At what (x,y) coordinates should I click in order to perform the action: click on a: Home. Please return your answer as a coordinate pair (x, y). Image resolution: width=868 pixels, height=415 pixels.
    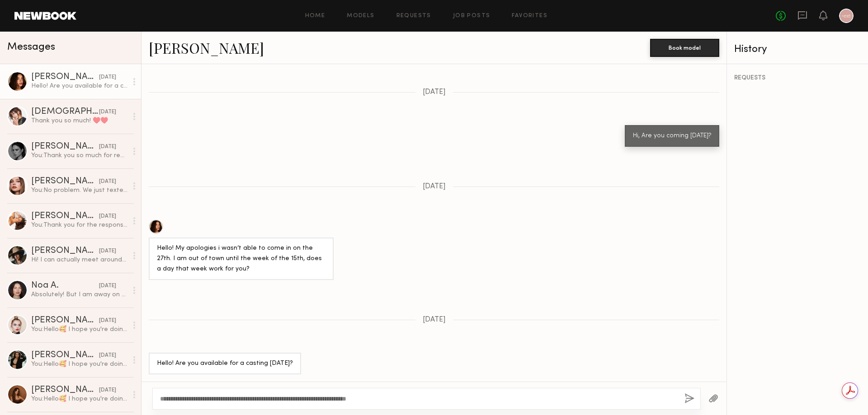
    Looking at the image, I should click on (315, 16).